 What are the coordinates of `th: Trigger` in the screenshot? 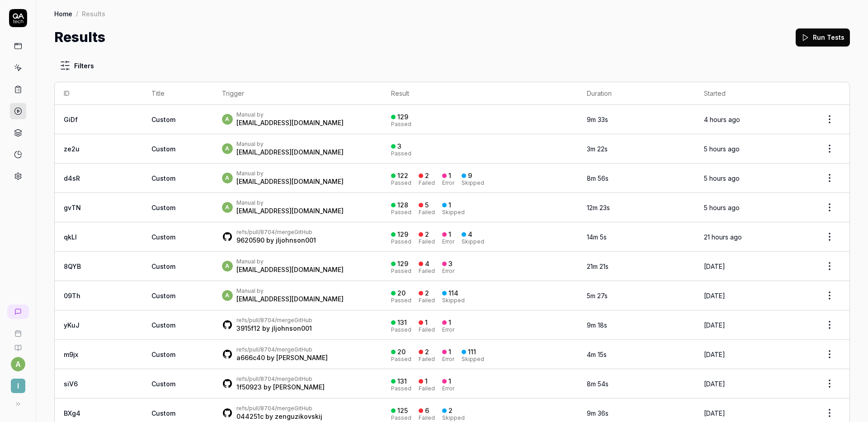 It's located at (297, 94).